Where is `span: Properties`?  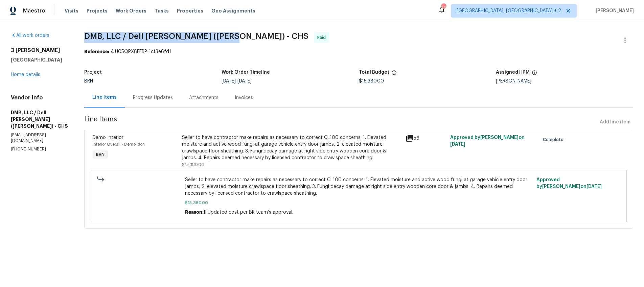 span: Properties is located at coordinates (190, 11).